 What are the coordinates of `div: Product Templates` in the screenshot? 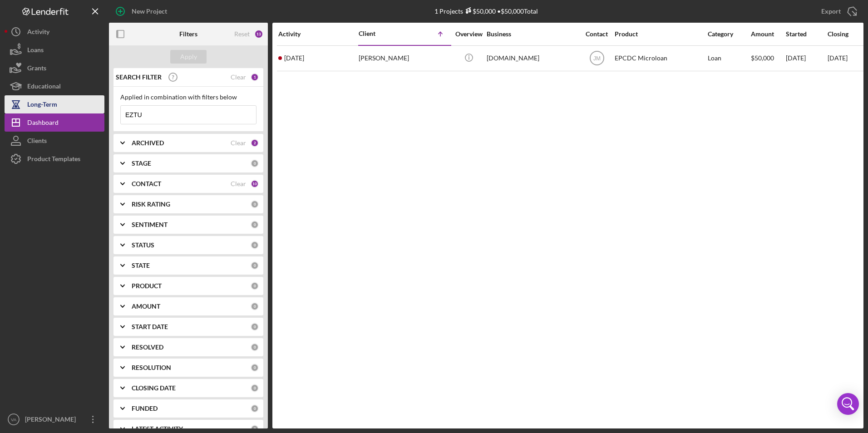 It's located at (54, 160).